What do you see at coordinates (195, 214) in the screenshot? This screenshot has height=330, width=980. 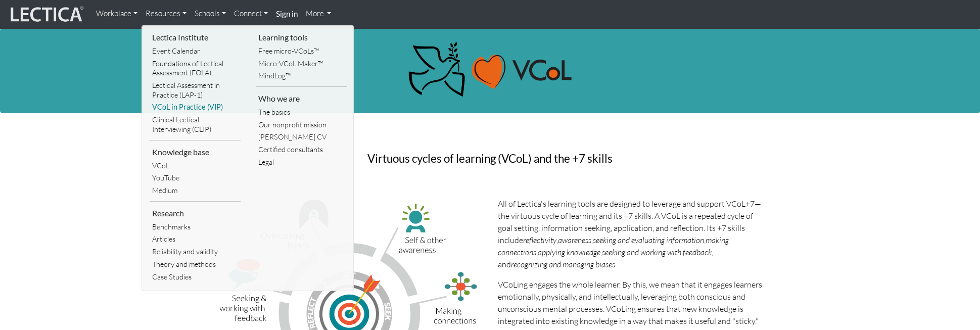 I see `li: Research` at bounding box center [195, 214].